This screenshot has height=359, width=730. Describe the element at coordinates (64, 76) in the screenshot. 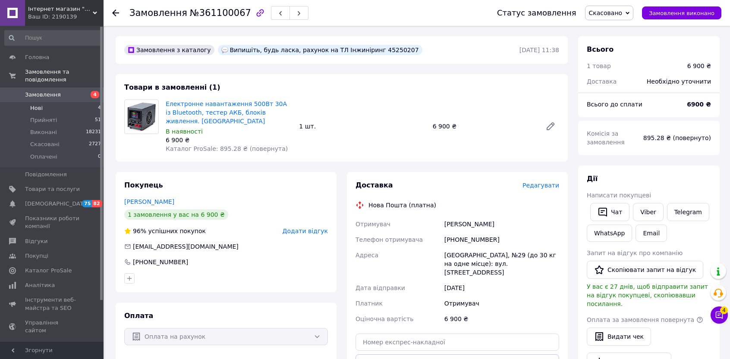

I see `span: Замовлення та повідомлення` at that location.